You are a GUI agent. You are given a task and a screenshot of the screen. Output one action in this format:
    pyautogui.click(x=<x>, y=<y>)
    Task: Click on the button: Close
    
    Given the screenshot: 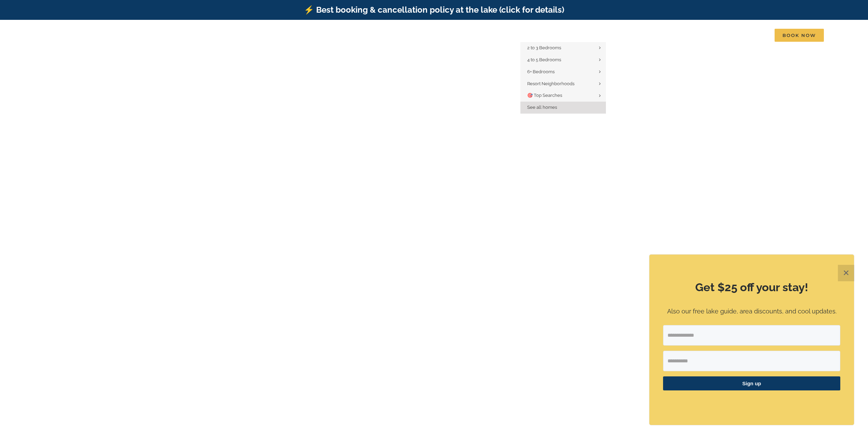 What is the action you would take?
    pyautogui.click(x=846, y=273)
    